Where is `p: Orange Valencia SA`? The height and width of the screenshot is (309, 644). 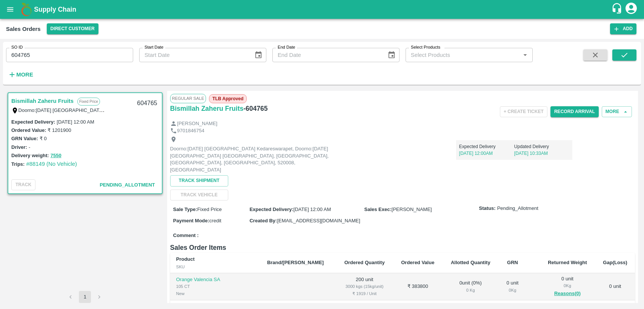
p: Orange Valencia SA is located at coordinates (215, 280).